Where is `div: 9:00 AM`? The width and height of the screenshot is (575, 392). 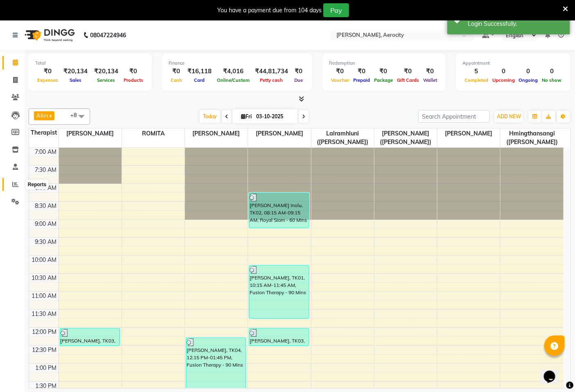
div: 9:00 AM is located at coordinates (46, 224).